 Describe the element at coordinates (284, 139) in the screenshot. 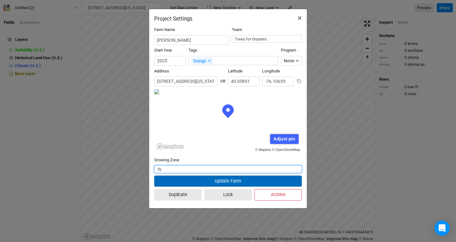

I see `div: Adjust pin` at that location.